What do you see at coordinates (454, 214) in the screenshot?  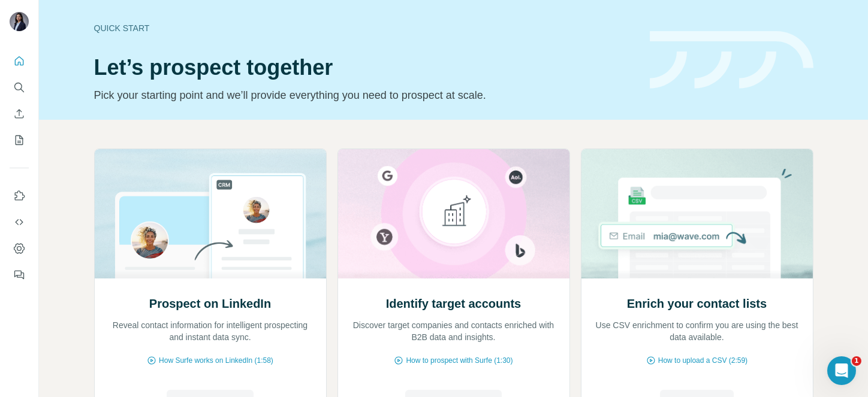 I see `img: Identify target accounts` at bounding box center [454, 214].